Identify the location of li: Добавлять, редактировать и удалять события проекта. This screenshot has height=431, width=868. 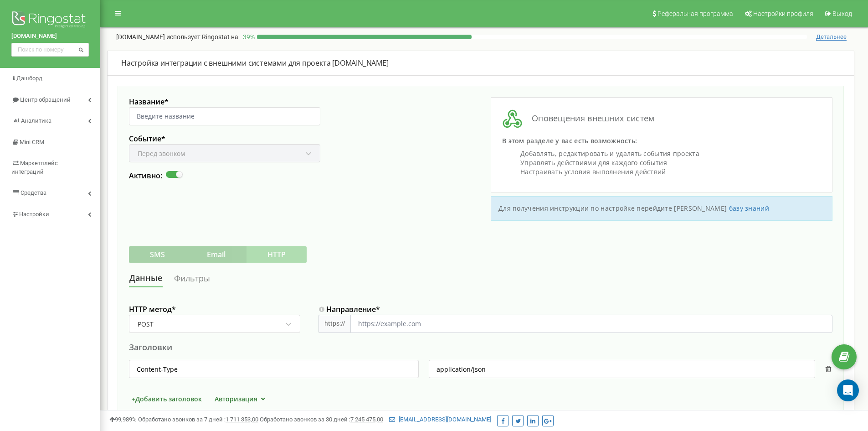
(671, 154).